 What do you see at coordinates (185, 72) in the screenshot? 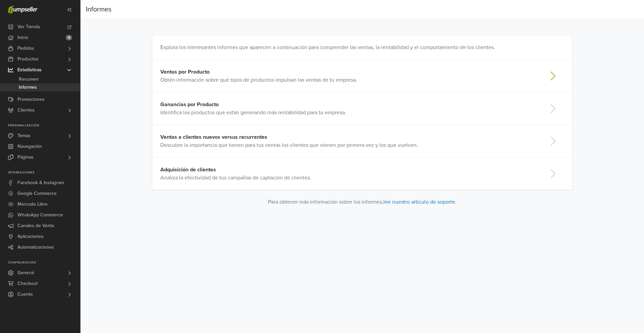
I see `strong: Ventas por Producto` at bounding box center [185, 72].